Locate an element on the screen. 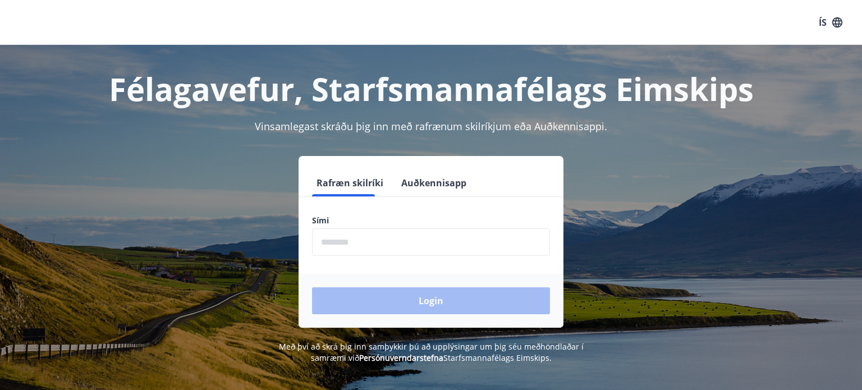  h1: Félagavefur, Starfsmannafélags Eimskips is located at coordinates (431, 89).